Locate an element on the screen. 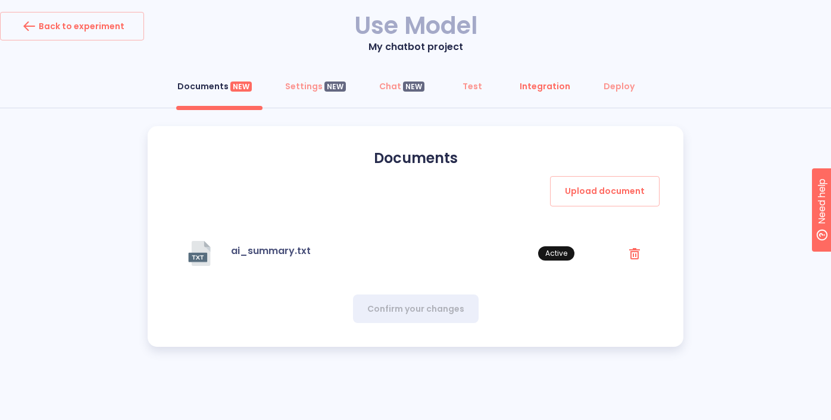 This screenshot has height=420, width=831. p: ai_summary.txt is located at coordinates (271, 251).